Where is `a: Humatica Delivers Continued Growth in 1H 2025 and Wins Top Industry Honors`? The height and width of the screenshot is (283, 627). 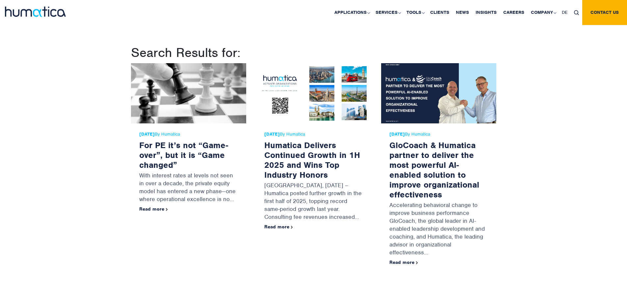
a: Humatica Delivers Continued Growth in 1H 2025 and Wins Top Industry Honors is located at coordinates (312, 160).